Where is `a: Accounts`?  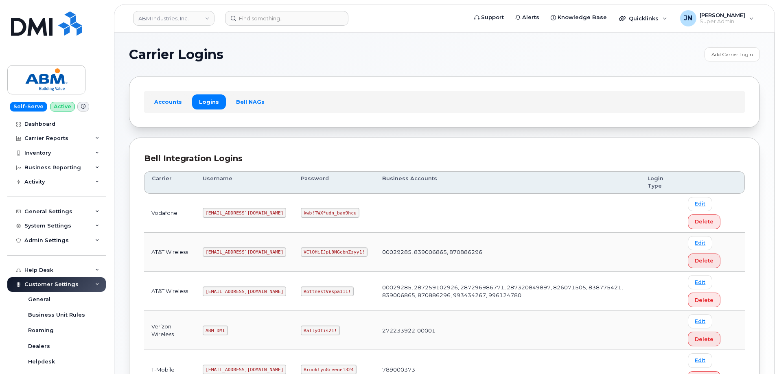
a: Accounts is located at coordinates (168, 102).